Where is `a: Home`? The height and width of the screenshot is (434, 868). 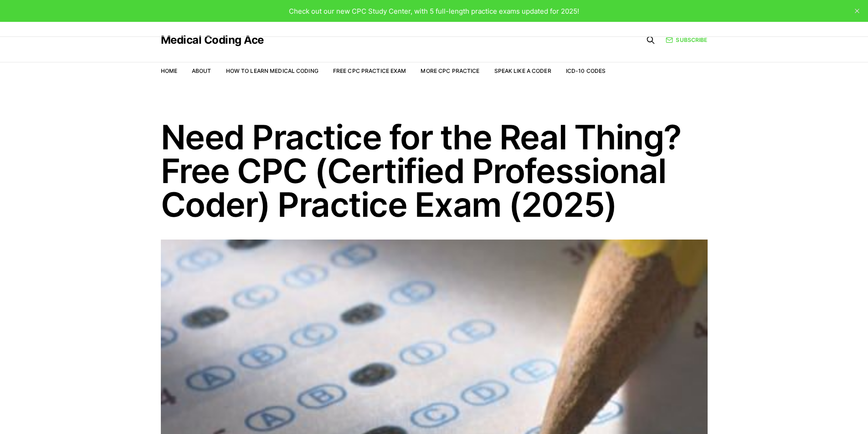 a: Home is located at coordinates (169, 71).